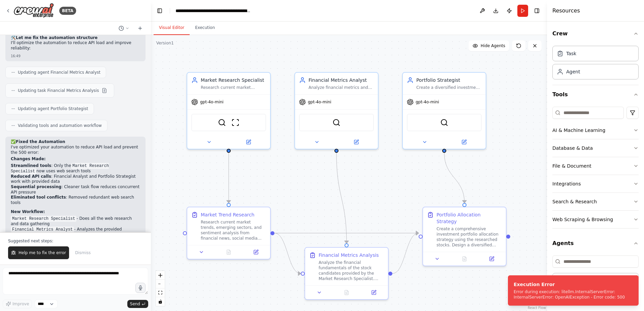 The width and height of the screenshot is (644, 311). What do you see at coordinates (135, 304) in the screenshot?
I see `span: Send` at bounding box center [135, 304].